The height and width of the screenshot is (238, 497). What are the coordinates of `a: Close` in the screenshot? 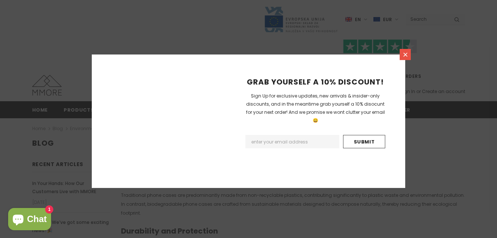 It's located at (406, 54).